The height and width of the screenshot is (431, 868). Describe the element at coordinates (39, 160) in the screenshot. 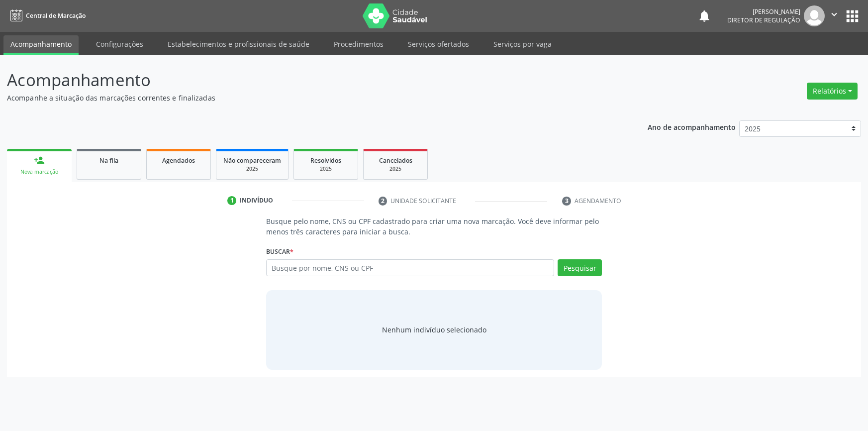

I see `div: person_add` at that location.